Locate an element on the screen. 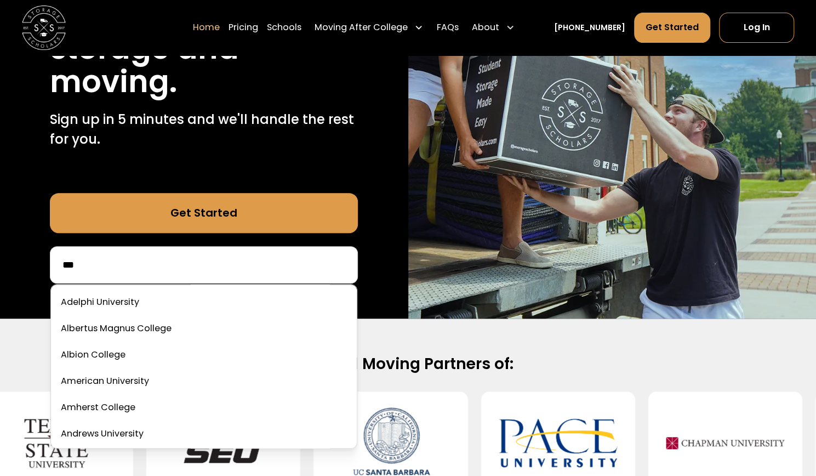 This screenshot has height=476, width=816. a: Log In is located at coordinates (756, 27).